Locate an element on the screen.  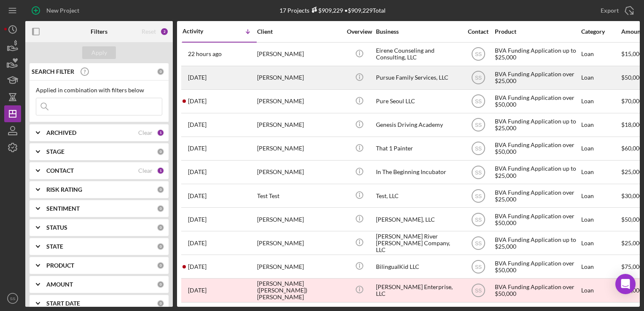
time: 2025-09-23 17:44 is located at coordinates (197, 148).